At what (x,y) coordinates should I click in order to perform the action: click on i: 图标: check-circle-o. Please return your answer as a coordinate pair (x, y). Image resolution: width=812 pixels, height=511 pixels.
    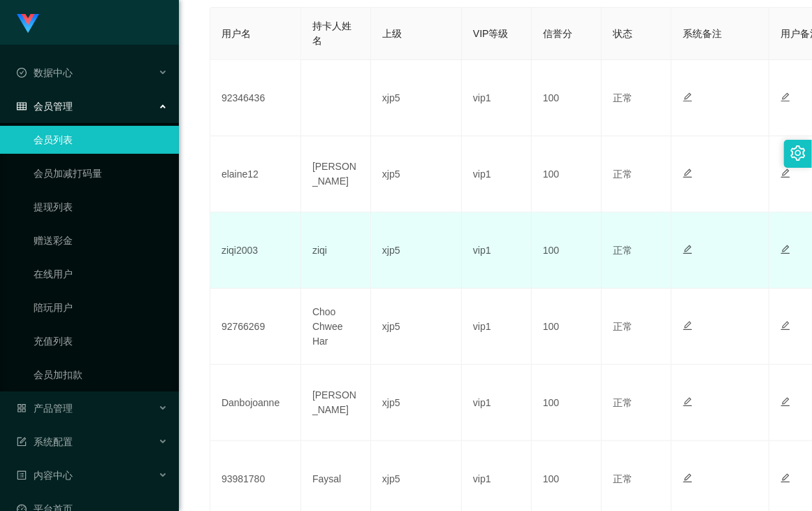
    Looking at the image, I should click on (22, 72).